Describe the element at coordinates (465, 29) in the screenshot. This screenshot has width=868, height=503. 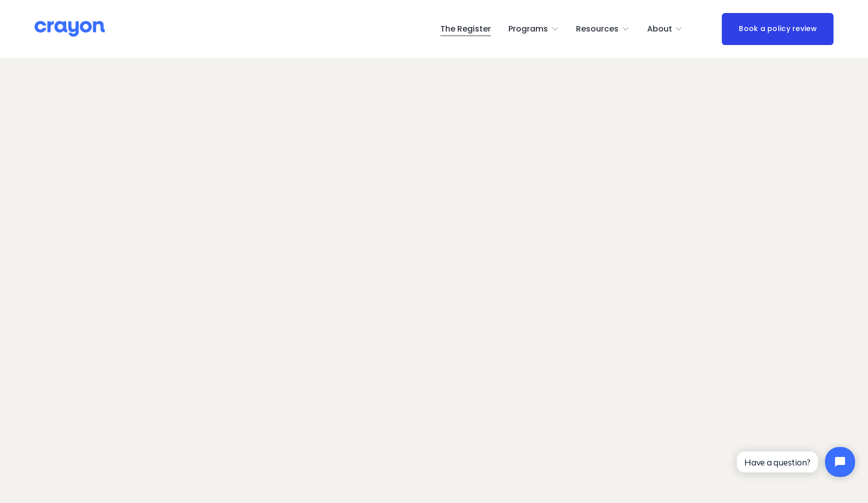
I see `a: The Register` at that location.